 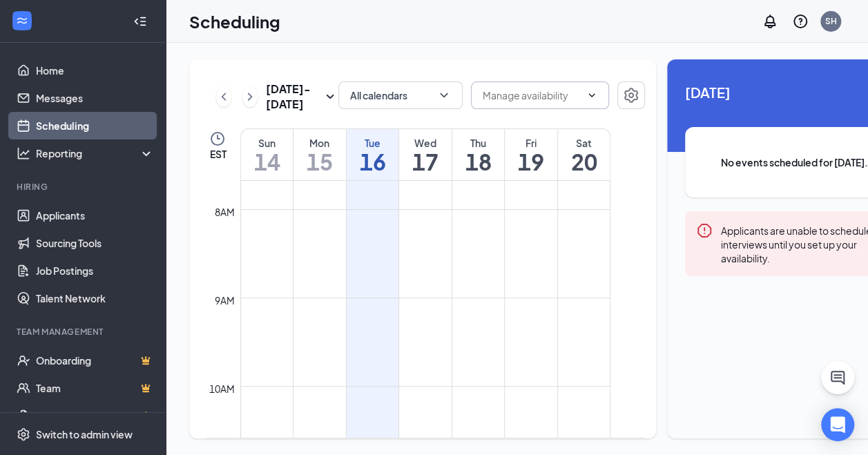 What do you see at coordinates (84, 186) in the screenshot?
I see `div: Hiring` at bounding box center [84, 186].